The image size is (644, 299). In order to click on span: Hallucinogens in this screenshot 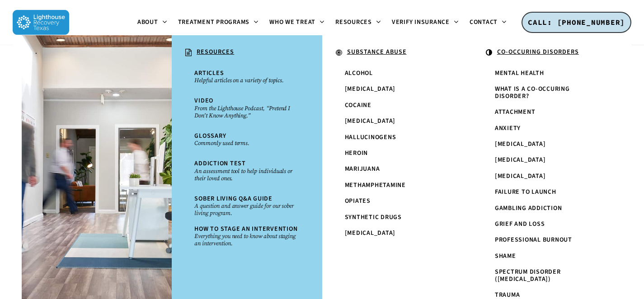, I will do `click(371, 137)`.